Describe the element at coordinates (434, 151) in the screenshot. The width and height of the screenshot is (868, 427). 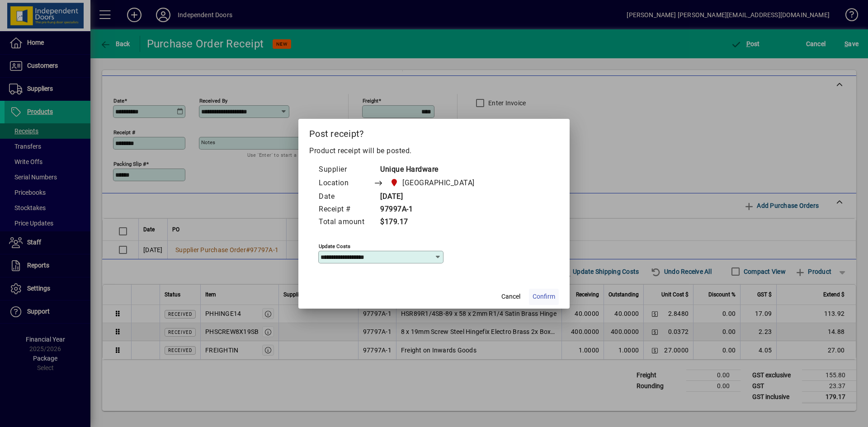
I see `p: Product receipt will be posted.` at that location.